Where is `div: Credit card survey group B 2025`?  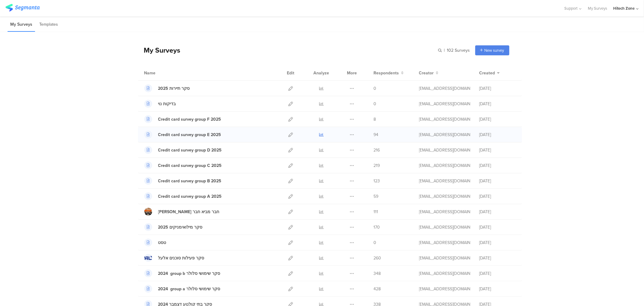 div: Credit card survey group B 2025 is located at coordinates (190, 180).